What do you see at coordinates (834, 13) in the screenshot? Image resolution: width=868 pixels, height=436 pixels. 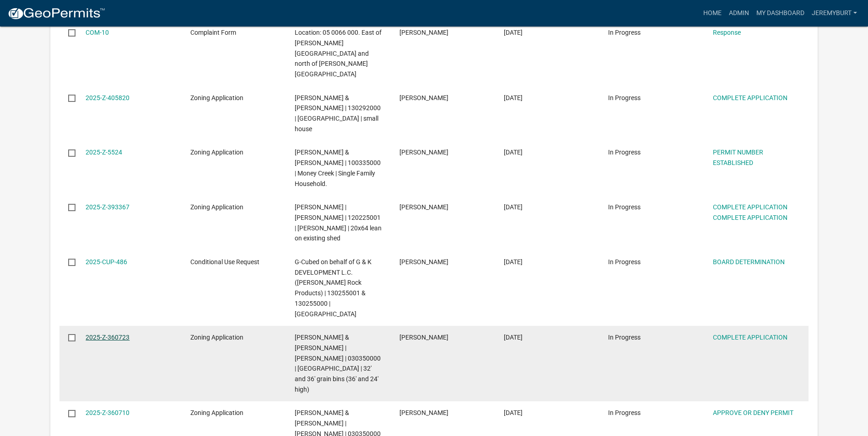 I see `a: JeremyBurt` at bounding box center [834, 13].